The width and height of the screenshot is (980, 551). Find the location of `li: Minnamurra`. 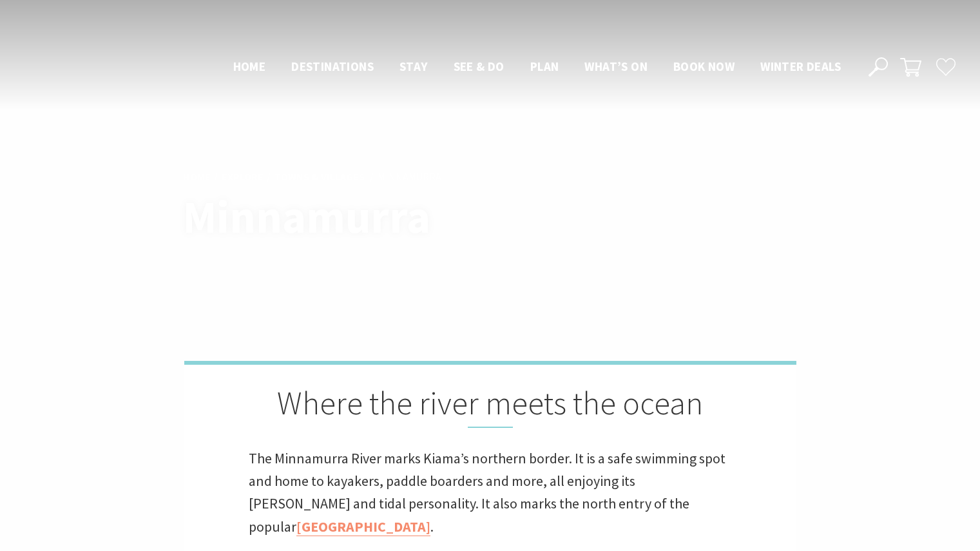

li: Minnamurra is located at coordinates (409, 178).